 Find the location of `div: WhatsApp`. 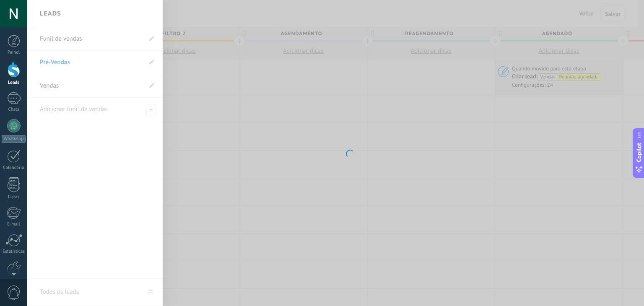

div: WhatsApp is located at coordinates (13, 139).